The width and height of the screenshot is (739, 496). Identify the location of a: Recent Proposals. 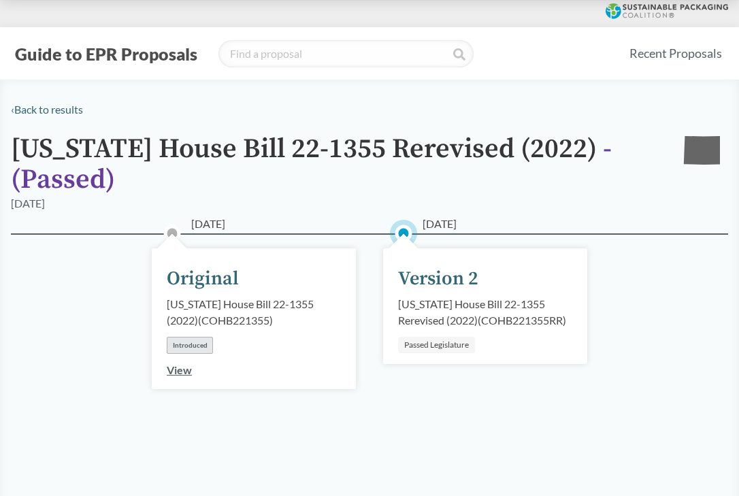
(676, 53).